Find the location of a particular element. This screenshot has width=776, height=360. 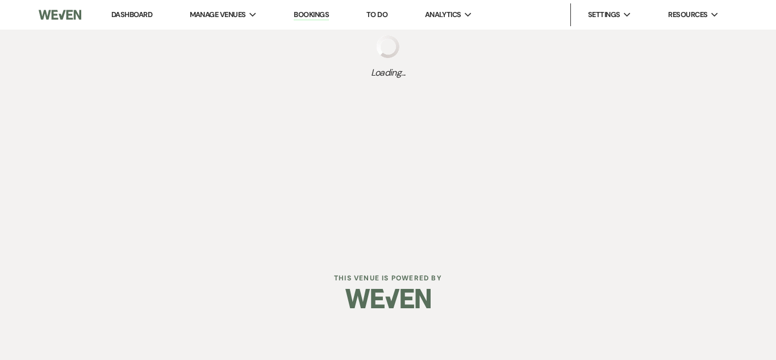

span: Settings is located at coordinates (604, 15).